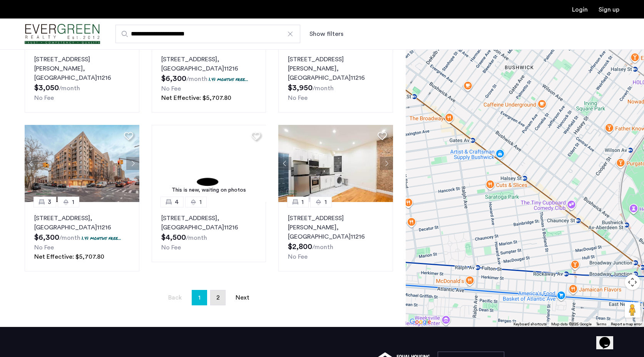  I want to click on input: Apartment Search, so click(208, 34).